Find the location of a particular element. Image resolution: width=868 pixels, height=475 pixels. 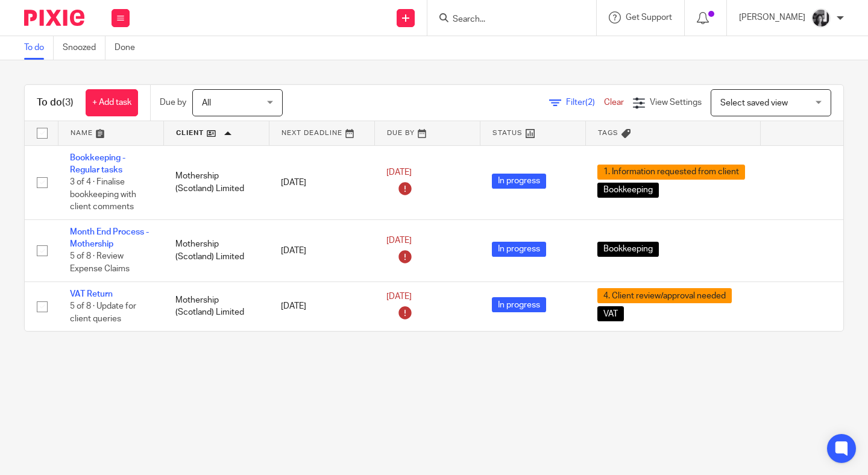

a: VAT Return is located at coordinates (91, 294).